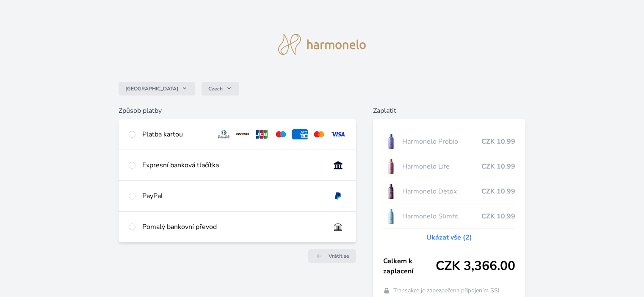 This screenshot has height=297, width=644. What do you see at coordinates (215, 89) in the screenshot?
I see `span: Czech` at bounding box center [215, 89].